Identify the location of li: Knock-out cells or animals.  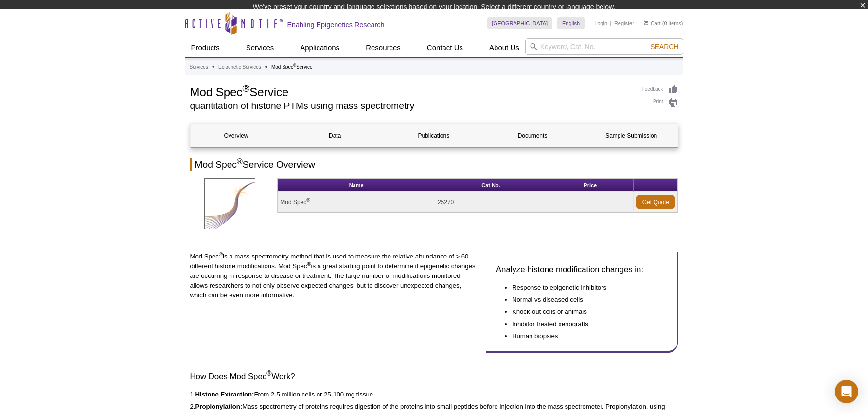
(584, 312).